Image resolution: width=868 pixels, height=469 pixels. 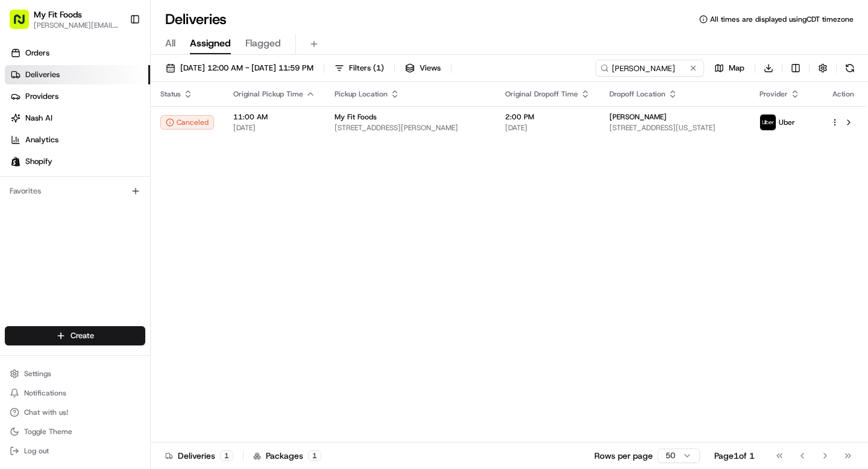 I want to click on div: Page 1 of 1, so click(x=734, y=455).